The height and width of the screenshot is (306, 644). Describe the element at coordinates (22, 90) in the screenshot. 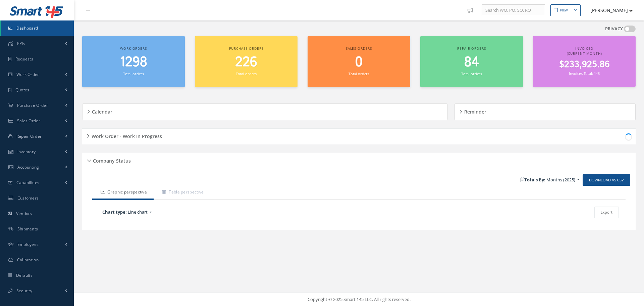

I see `span: Quotes` at that location.